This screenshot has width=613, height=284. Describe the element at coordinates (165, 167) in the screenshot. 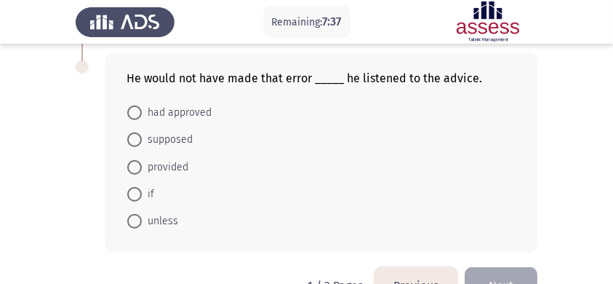

I see `span: provided` at that location.